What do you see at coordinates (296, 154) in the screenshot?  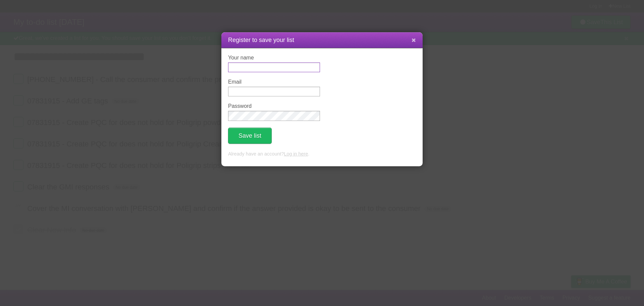 I see `a: Log in here` at bounding box center [296, 154].